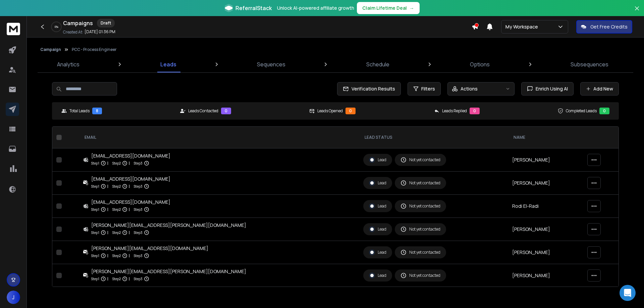  Describe the element at coordinates (388, 8) in the screenshot. I see `button: Claim Lifetime Deal→` at that location.